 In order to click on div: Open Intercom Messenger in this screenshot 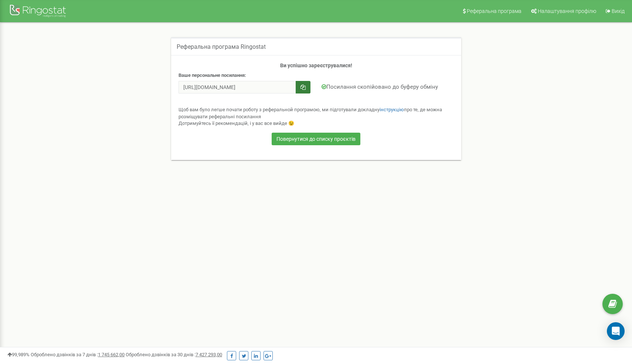, I will do `click(616, 331)`.